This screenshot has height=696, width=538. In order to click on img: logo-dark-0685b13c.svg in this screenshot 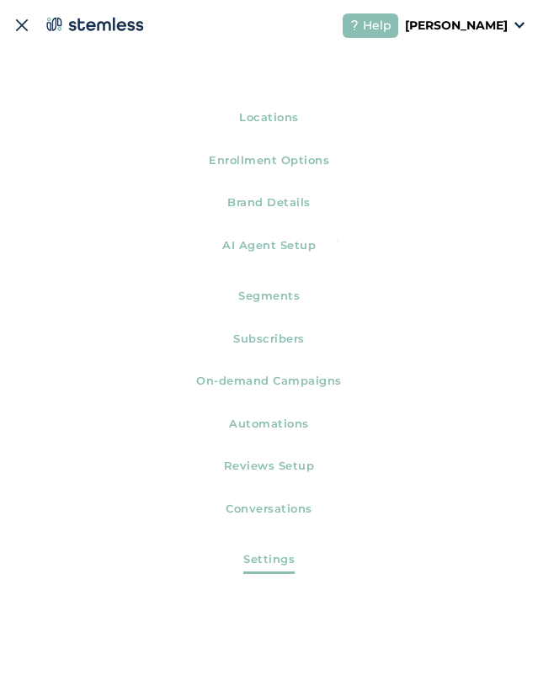, I will do `click(93, 24)`.